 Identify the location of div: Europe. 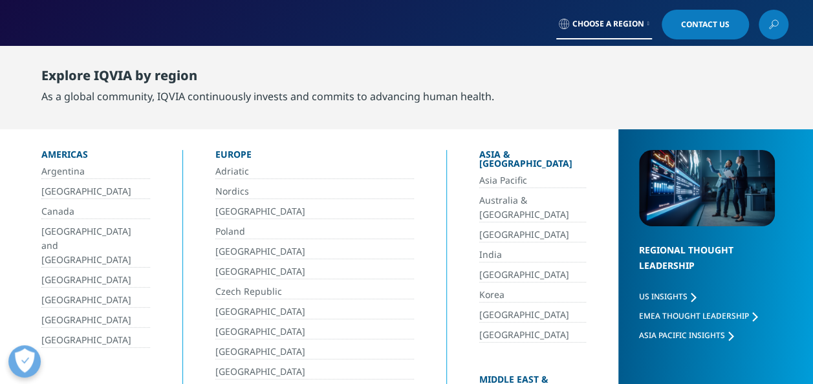
(315, 157).